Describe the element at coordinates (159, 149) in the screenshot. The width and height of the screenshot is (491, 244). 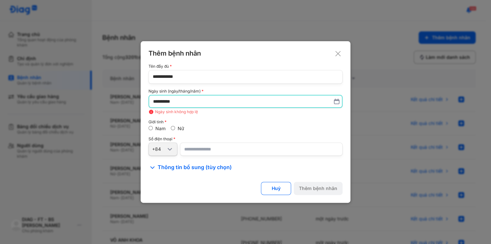
I see `div: +84` at that location.